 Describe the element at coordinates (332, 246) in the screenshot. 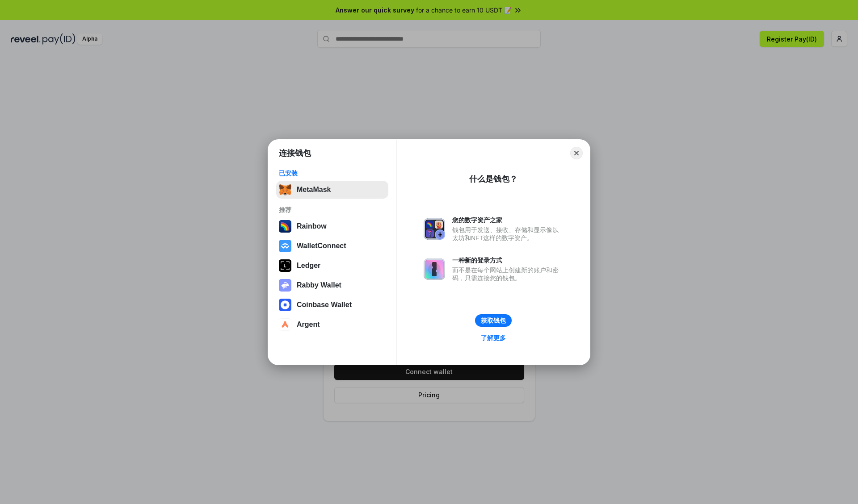

I see `button: WalletConnect` at that location.